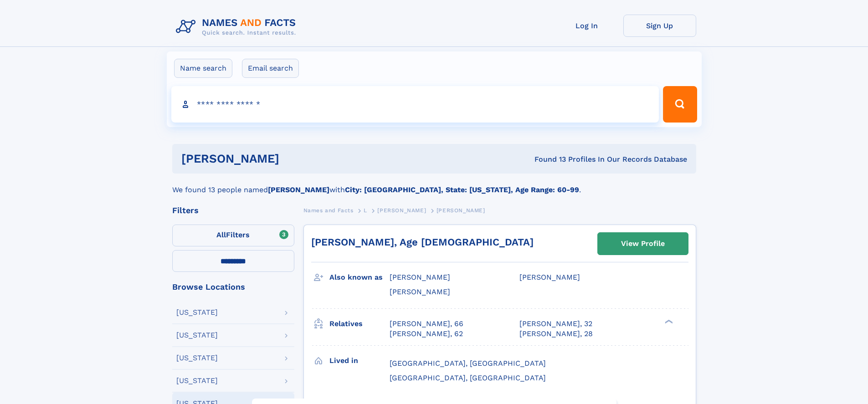 The width and height of the screenshot is (868, 404). What do you see at coordinates (270, 68) in the screenshot?
I see `label: Email search` at bounding box center [270, 68].